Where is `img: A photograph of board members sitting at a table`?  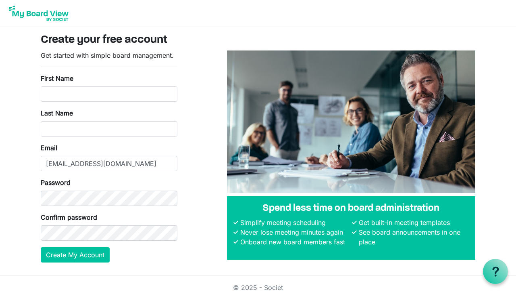 img: A photograph of board members sitting at a table is located at coordinates (351, 121).